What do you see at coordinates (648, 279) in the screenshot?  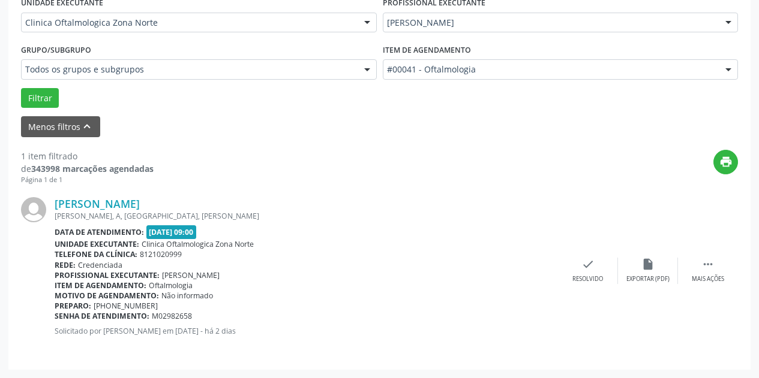 I see `div: Exportar (PDF)` at bounding box center [648, 279].